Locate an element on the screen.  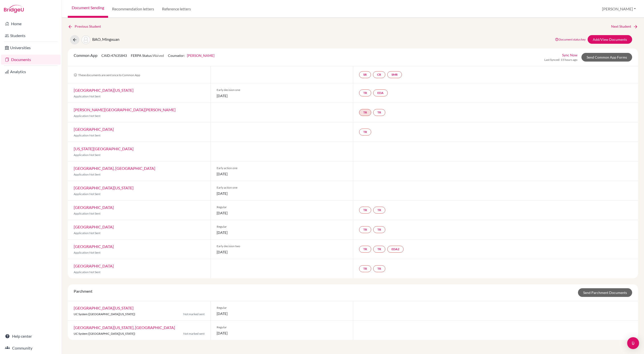
a: Help center is located at coordinates (31, 337).